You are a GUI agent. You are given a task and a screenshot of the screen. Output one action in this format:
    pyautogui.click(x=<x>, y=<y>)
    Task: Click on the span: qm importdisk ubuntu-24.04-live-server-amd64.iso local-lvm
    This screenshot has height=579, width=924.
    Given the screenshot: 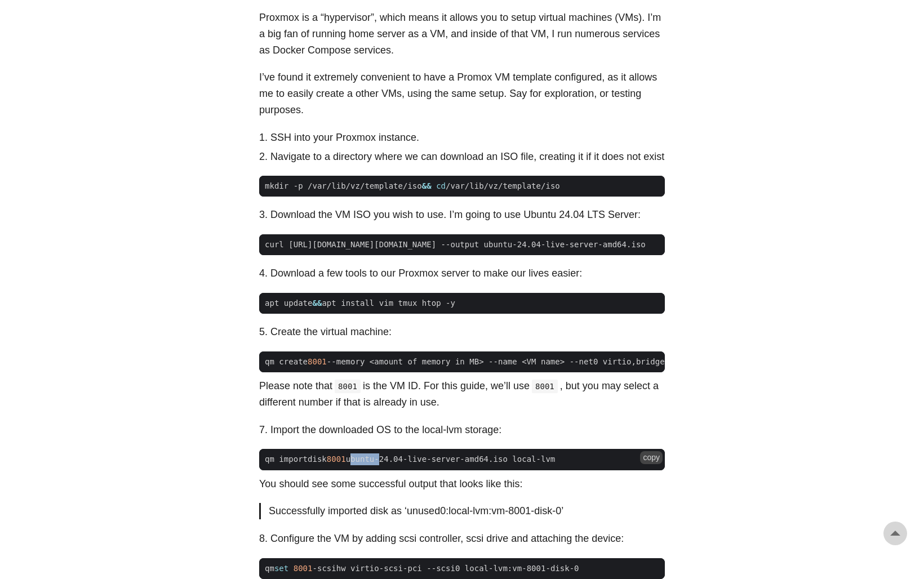 What is the action you would take?
    pyautogui.click(x=409, y=459)
    